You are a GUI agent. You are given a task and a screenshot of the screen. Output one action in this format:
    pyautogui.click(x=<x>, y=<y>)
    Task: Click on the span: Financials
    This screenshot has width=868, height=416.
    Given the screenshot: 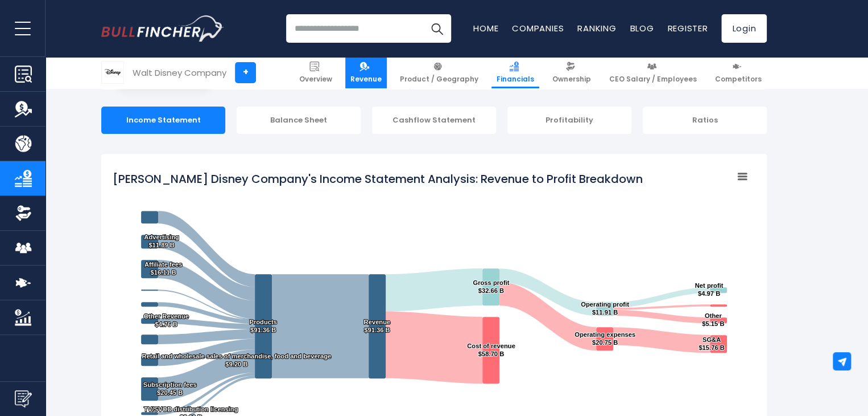 What is the action you would take?
    pyautogui.click(x=516, y=79)
    